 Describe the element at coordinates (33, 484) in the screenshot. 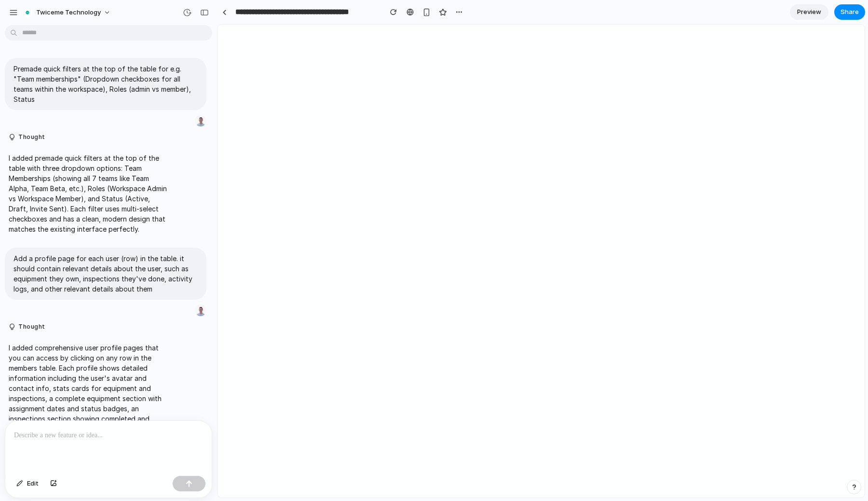

I see `span: Edit` at that location.